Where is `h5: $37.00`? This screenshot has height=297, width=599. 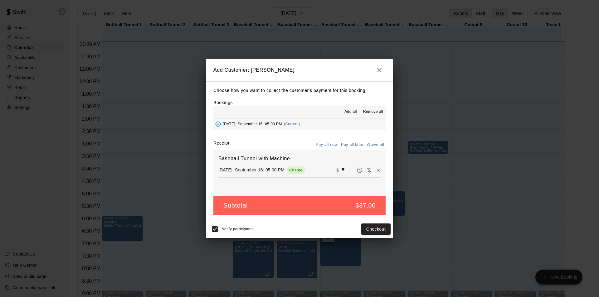
h5: $37.00 is located at coordinates (365, 206).